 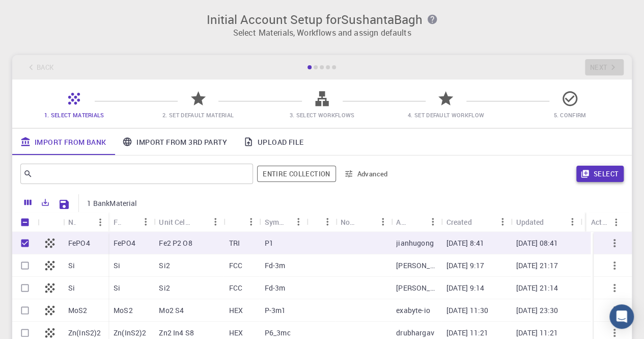 What do you see at coordinates (198, 115) in the screenshot?
I see `span: 2. Set Default Material` at bounding box center [198, 115].